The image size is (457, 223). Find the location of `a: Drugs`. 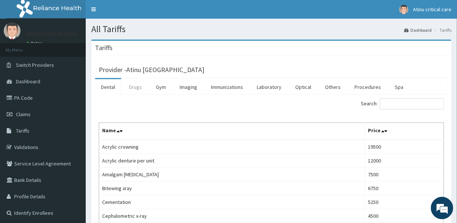

a: Drugs is located at coordinates (135, 87).